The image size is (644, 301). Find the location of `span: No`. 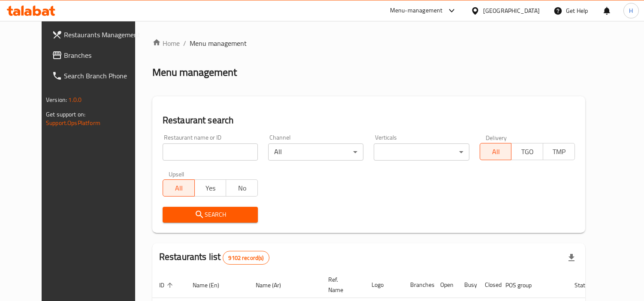

span: No is located at coordinates (242, 188).